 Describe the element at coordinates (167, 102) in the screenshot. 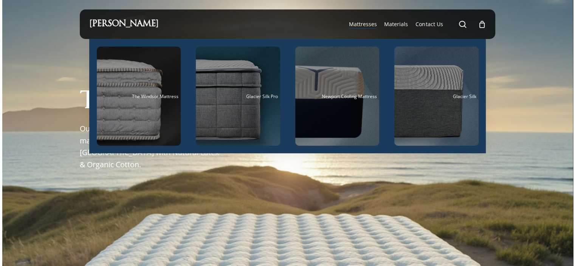

I see `h1: The Windsor` at that location.